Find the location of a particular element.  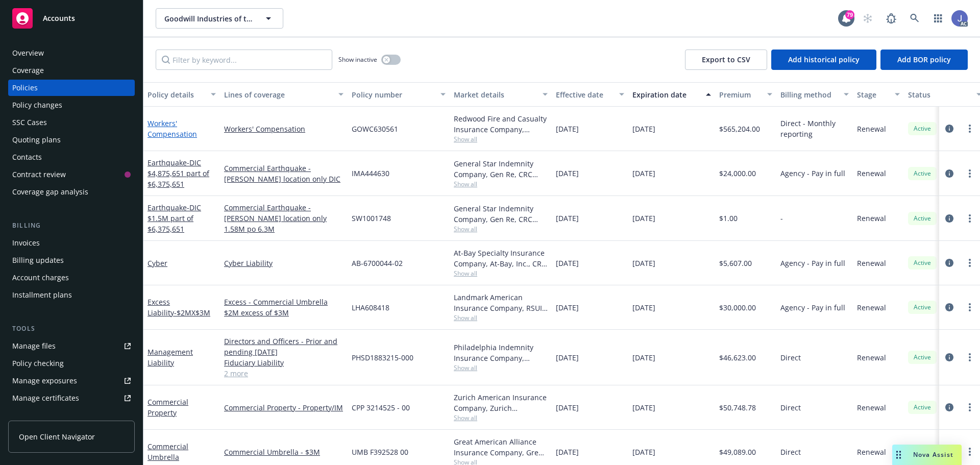

span: Manage exposures is located at coordinates (71, 381).